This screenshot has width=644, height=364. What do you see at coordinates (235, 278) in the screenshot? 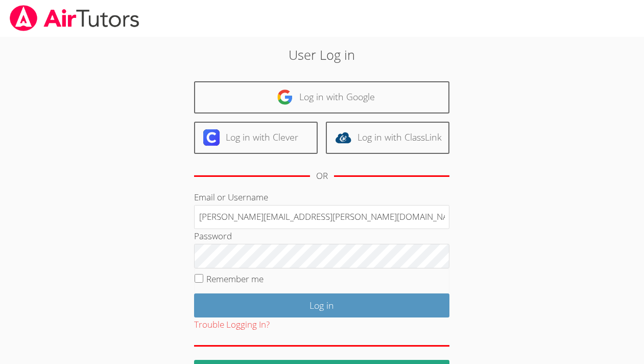
I see `label: Remember me` at bounding box center [235, 278].